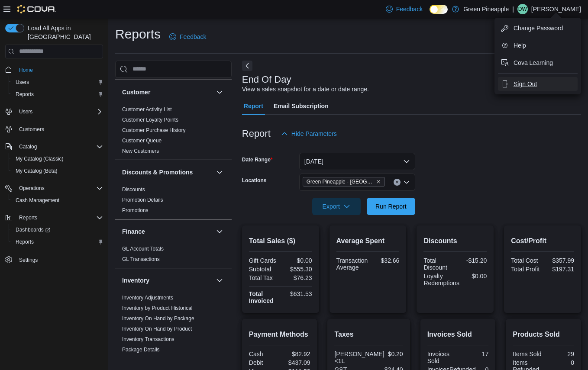 This screenshot has height=370, width=588. I want to click on div: $197.31, so click(559, 269).